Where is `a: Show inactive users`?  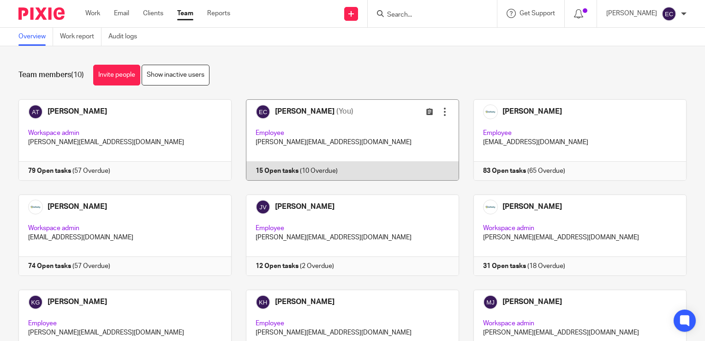
a: Show inactive users is located at coordinates (175, 75).